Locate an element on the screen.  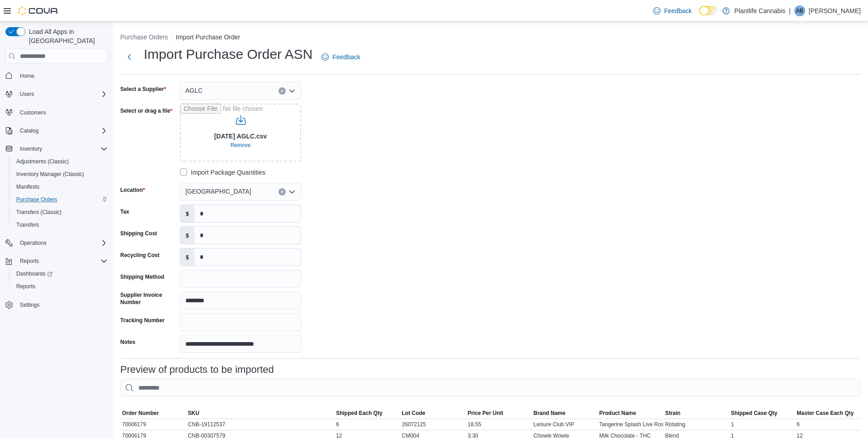
a: Purchase Orders is located at coordinates (37, 200).